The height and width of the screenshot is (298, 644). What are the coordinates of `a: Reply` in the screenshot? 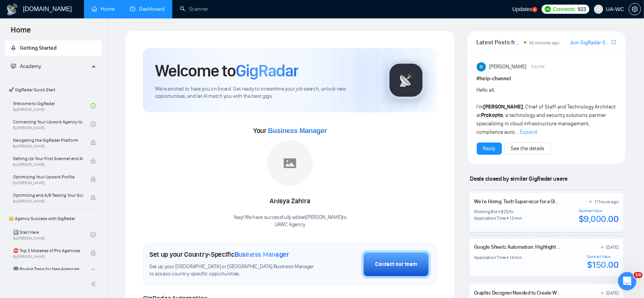 It's located at (489, 149).